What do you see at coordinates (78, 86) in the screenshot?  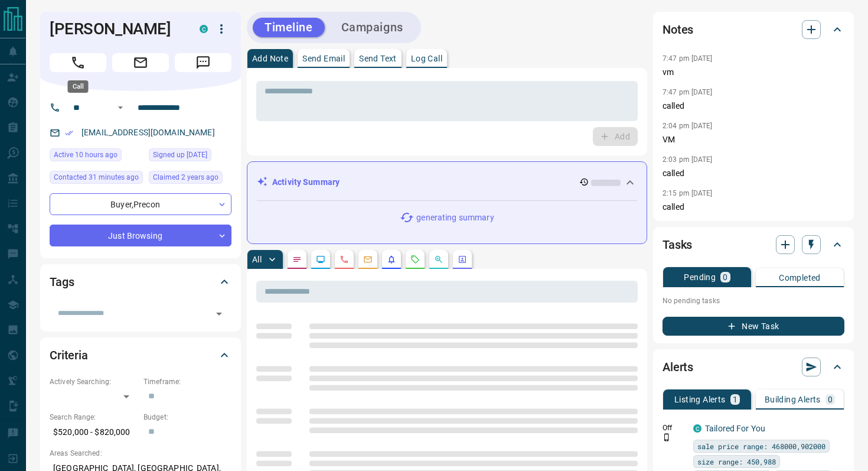 I see `div: Call` at bounding box center [78, 86].